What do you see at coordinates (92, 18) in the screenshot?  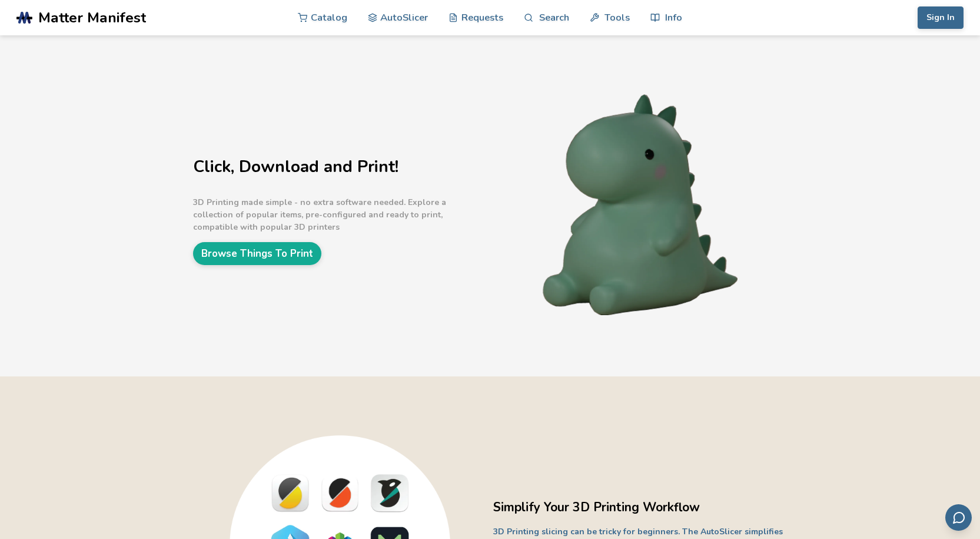 I see `span: Matter Manifest` at bounding box center [92, 18].